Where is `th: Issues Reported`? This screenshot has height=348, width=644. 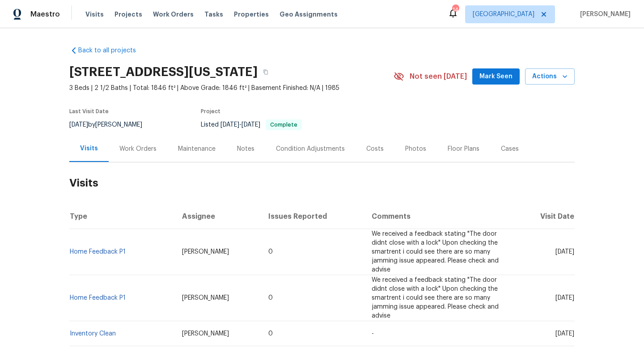 th: Issues Reported is located at coordinates (312, 217).